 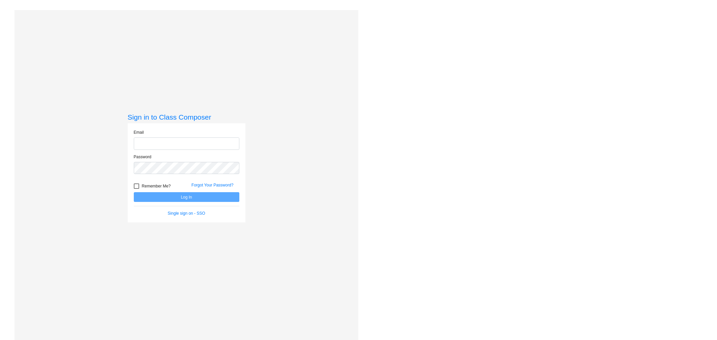 I want to click on h3: Sign in to Class Composer, so click(x=187, y=117).